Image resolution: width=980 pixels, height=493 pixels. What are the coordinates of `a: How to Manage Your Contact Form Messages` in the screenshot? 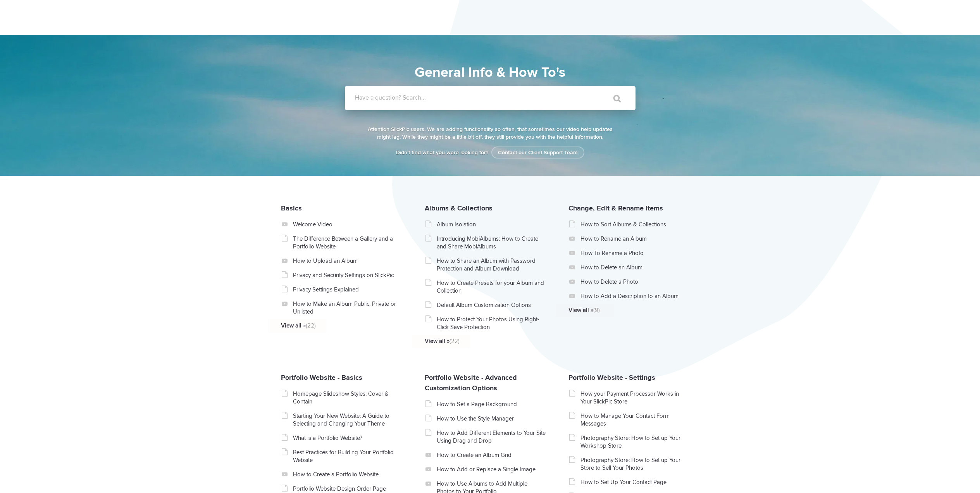 It's located at (635, 420).